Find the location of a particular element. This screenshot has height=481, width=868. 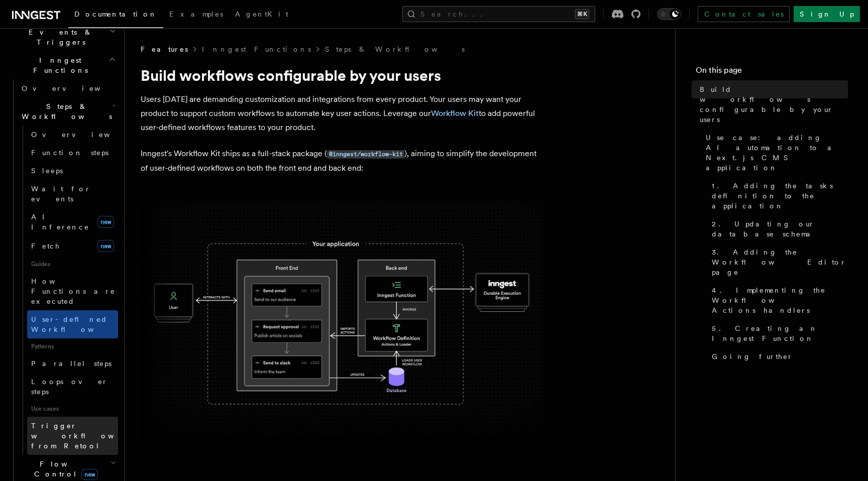

a: Inngest Functions is located at coordinates (256, 49).